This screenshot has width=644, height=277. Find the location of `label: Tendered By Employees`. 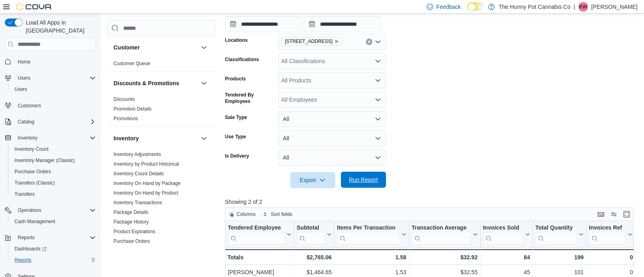

label: Tendered By Employees is located at coordinates (250, 98).